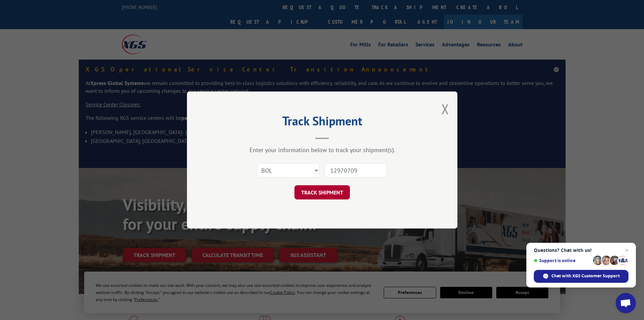  What do you see at coordinates (562, 260) in the screenshot?
I see `span: Support is online` at bounding box center [562, 260].